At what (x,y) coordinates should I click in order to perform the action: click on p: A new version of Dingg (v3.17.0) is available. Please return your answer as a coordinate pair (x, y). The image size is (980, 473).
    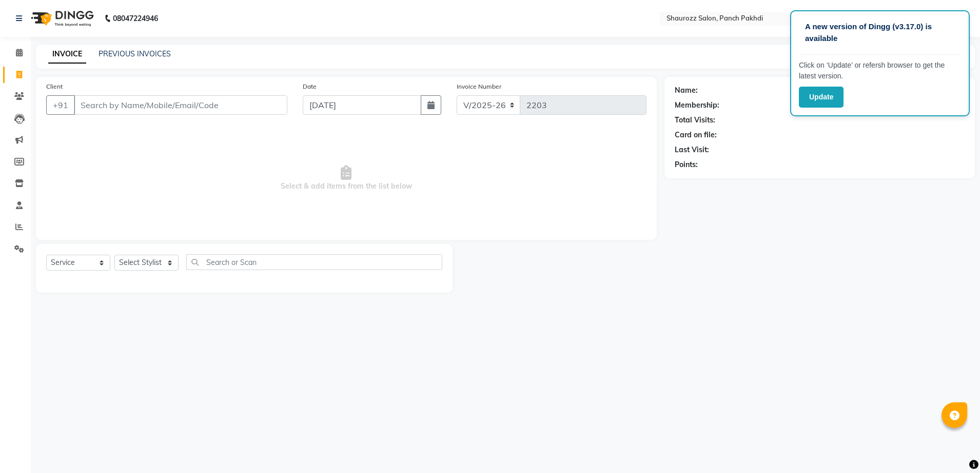
    Looking at the image, I should click on (880, 32).